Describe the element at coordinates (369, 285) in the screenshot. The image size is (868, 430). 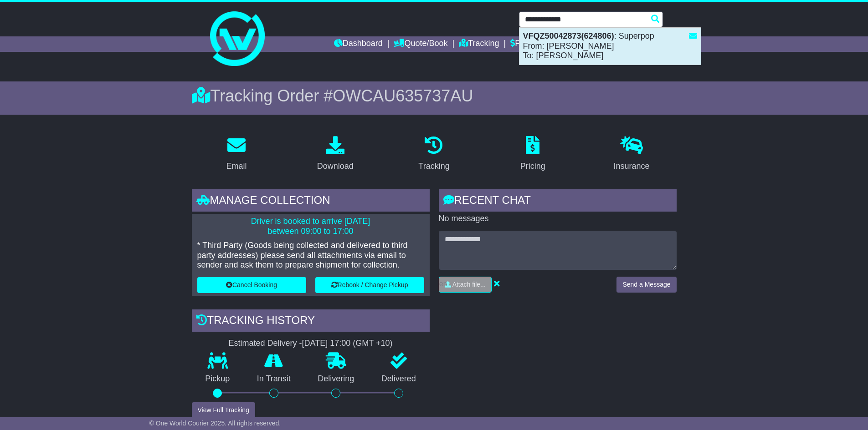
I see `button: Rebook / Change Pickup` at that location.